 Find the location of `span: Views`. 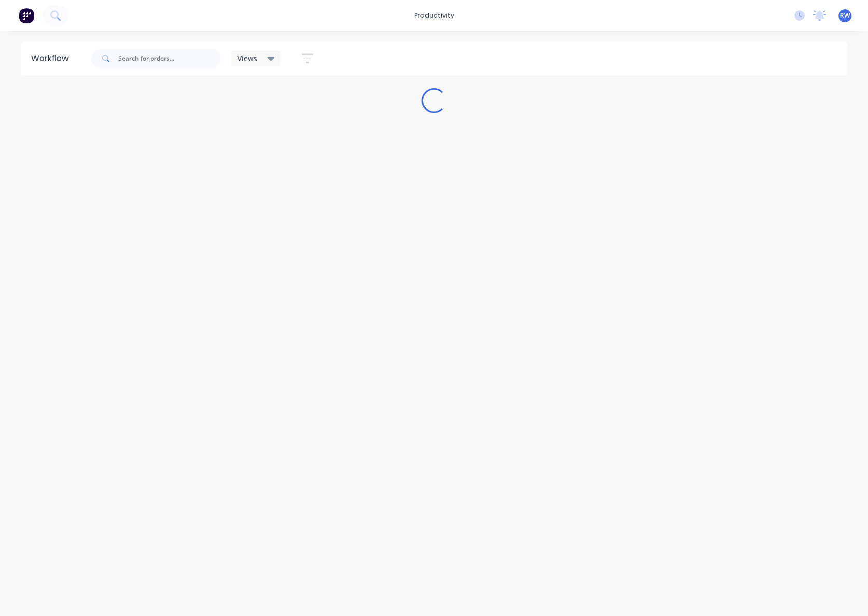

span: Views is located at coordinates (247, 58).